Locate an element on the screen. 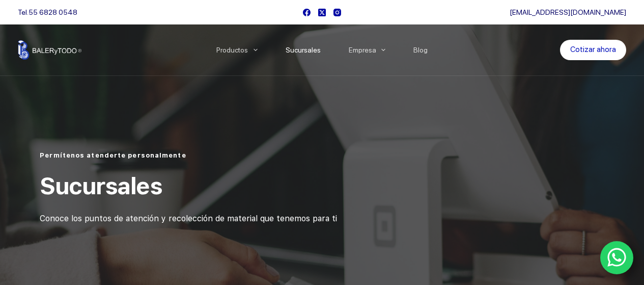  span: Sucursales is located at coordinates (101, 186).